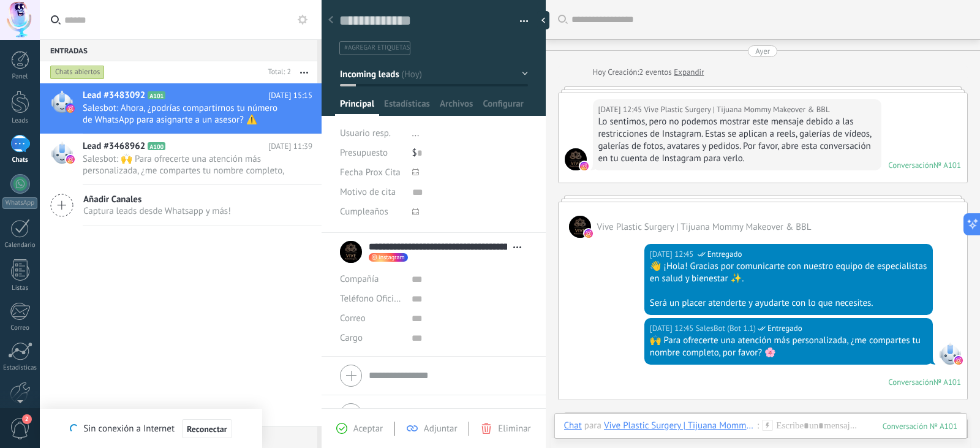 This screenshot has width=980, height=448. I want to click on div: Fecha Prox Cita, so click(371, 172).